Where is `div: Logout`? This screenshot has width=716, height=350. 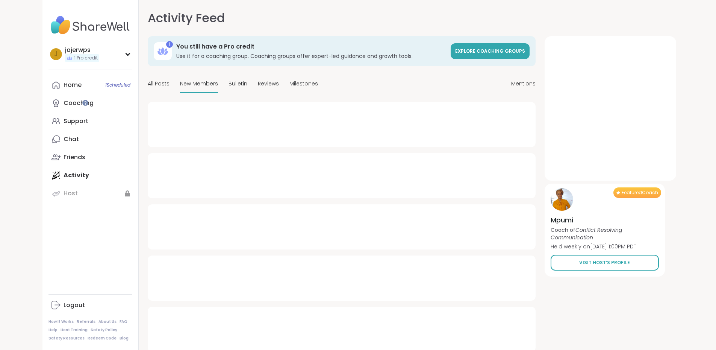 div: Logout is located at coordinates (74, 305).